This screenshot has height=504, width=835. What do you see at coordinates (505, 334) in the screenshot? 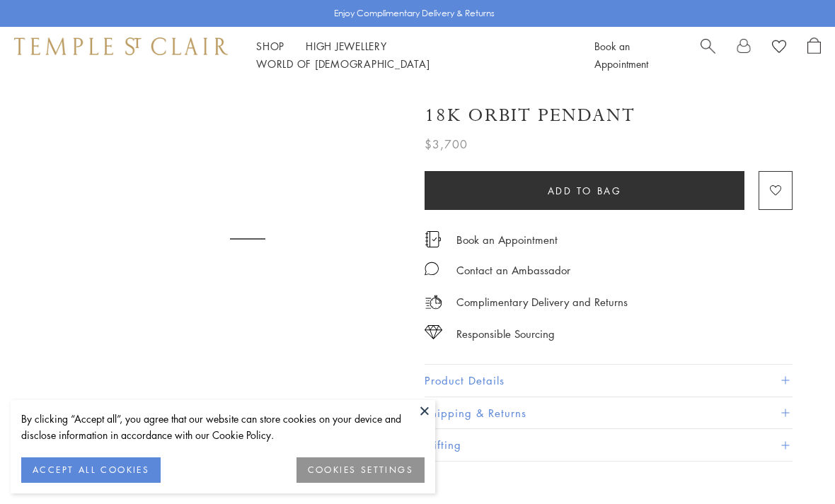
I see `div: Responsible Sourcing` at bounding box center [505, 334].